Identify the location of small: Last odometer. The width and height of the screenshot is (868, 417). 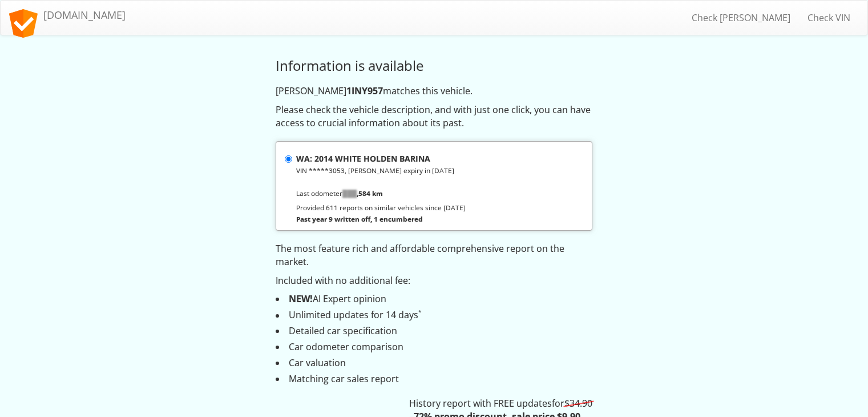
(340, 193).